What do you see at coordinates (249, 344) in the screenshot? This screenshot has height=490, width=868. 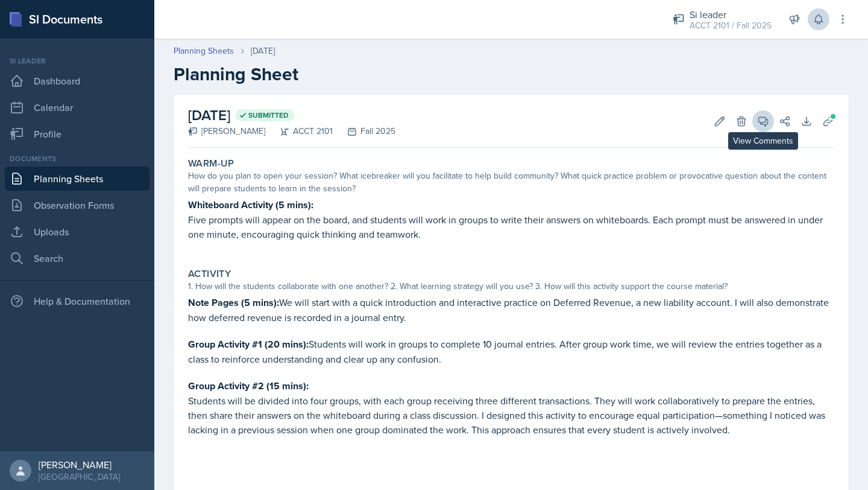 I see `strong: Group Activity #1 (20 mins):` at bounding box center [249, 344].